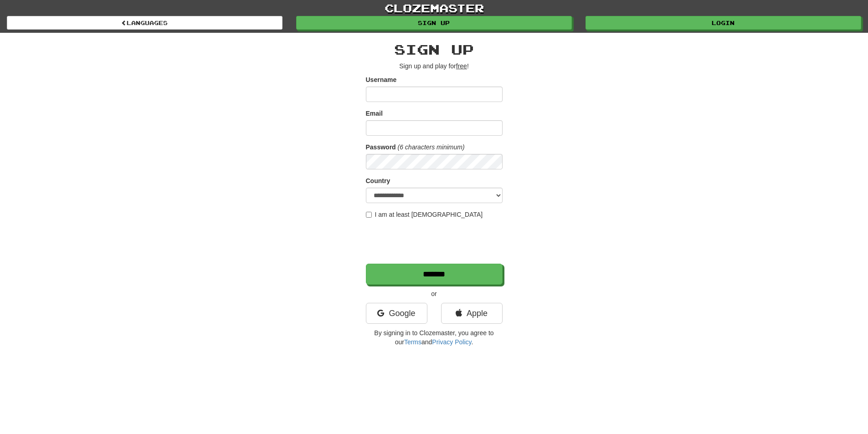  Describe the element at coordinates (374, 114) in the screenshot. I see `label: Email` at that location.